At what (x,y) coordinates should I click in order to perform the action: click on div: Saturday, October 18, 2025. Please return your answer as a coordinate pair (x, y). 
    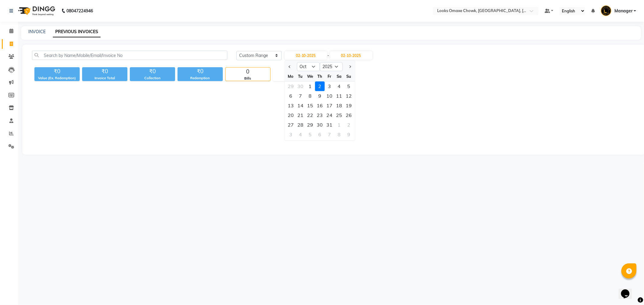
    Looking at the image, I should click on (339, 106).